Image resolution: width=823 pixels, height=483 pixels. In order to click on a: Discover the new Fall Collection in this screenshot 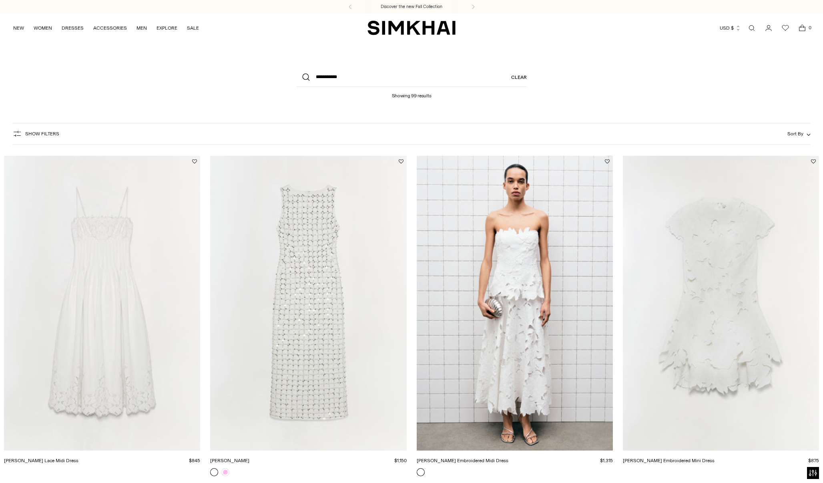, I will do `click(411, 7)`.